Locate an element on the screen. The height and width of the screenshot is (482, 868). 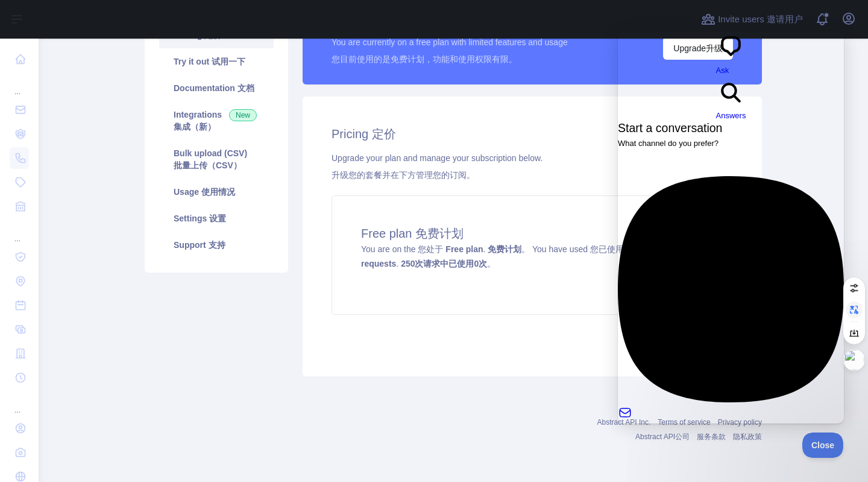
a: 服务条款 is located at coordinates (711, 436).